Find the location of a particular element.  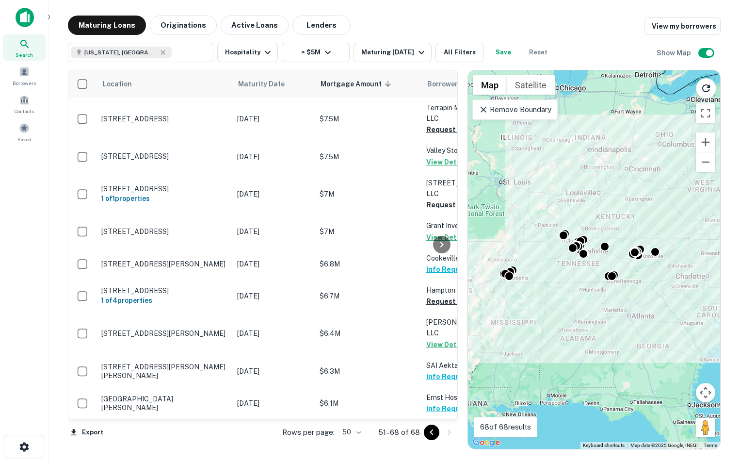

button: Maturing Loans is located at coordinates (107, 25).